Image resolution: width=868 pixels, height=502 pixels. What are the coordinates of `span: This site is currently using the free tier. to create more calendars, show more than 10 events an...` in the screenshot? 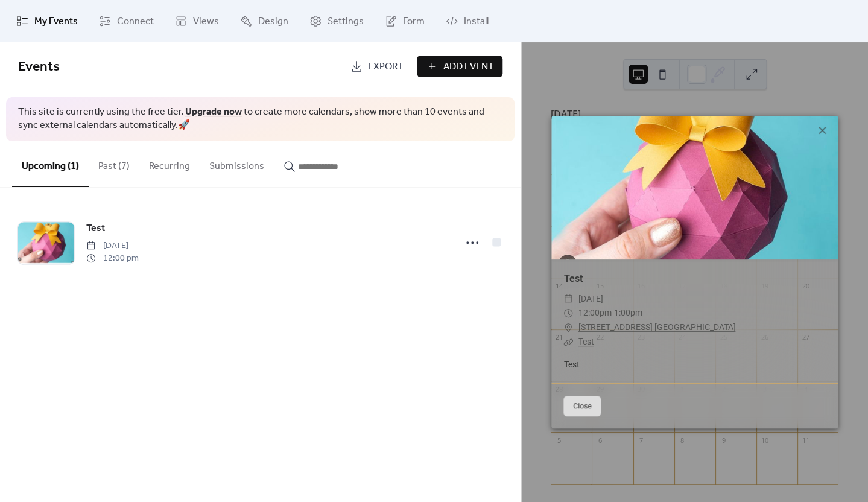 It's located at (260, 119).